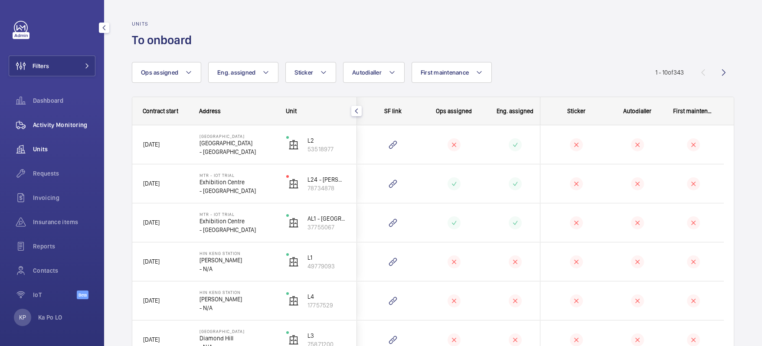 This screenshot has width=762, height=346. What do you see at coordinates (64, 149) in the screenshot?
I see `span: Units` at bounding box center [64, 149].